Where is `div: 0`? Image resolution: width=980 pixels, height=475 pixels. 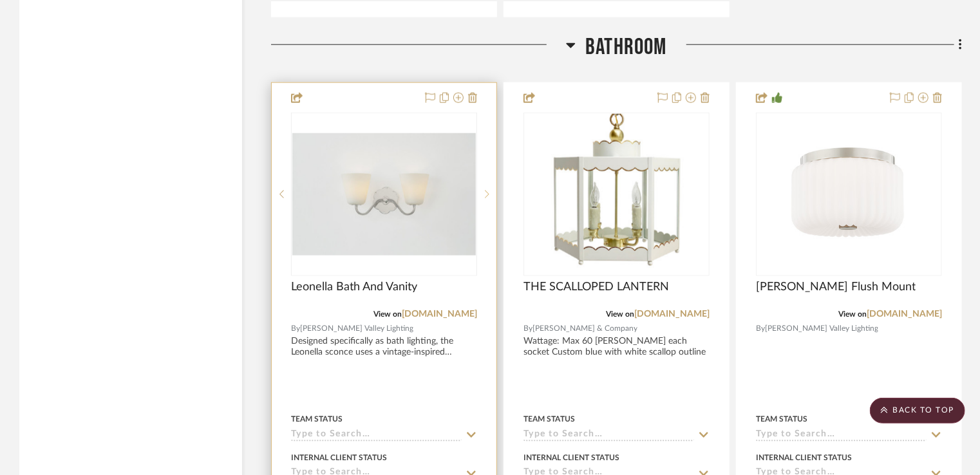
div: 0 is located at coordinates (616, 194).